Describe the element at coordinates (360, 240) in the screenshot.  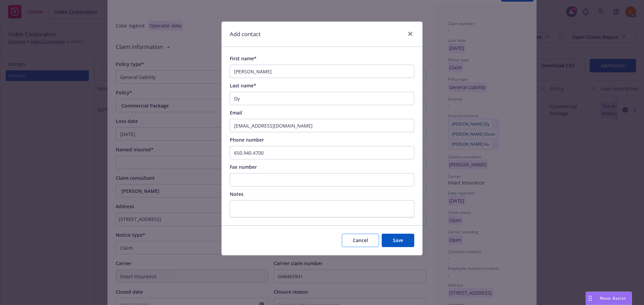
I see `span: Cancel` at that location.